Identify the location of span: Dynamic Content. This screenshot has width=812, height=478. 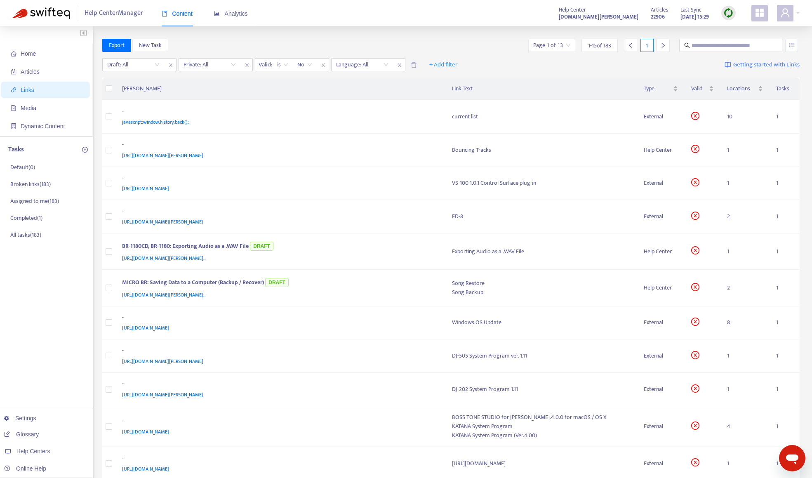
(42, 126).